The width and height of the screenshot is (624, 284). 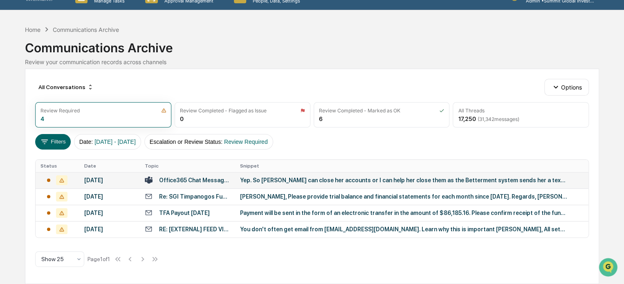 What do you see at coordinates (57, 166) in the screenshot?
I see `th: Status` at bounding box center [57, 166].